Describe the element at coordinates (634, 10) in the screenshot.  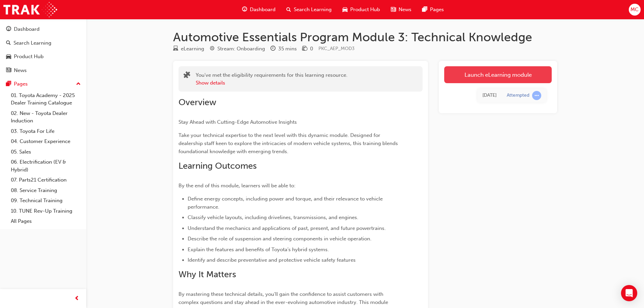
I see `span: MC` at that location.